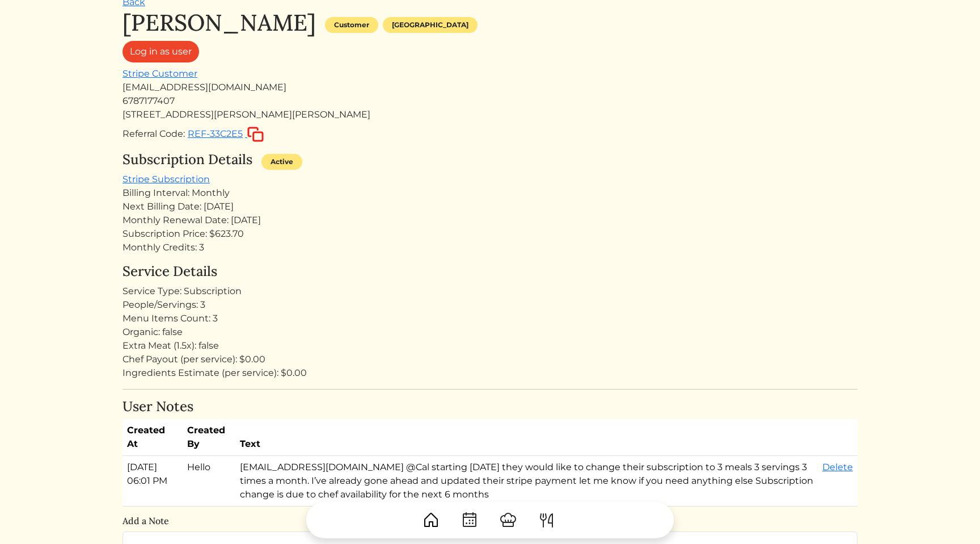 Image resolution: width=980 pixels, height=544 pixels. Describe the element at coordinates (154, 133) in the screenshot. I see `span: Referral Code:` at that location.